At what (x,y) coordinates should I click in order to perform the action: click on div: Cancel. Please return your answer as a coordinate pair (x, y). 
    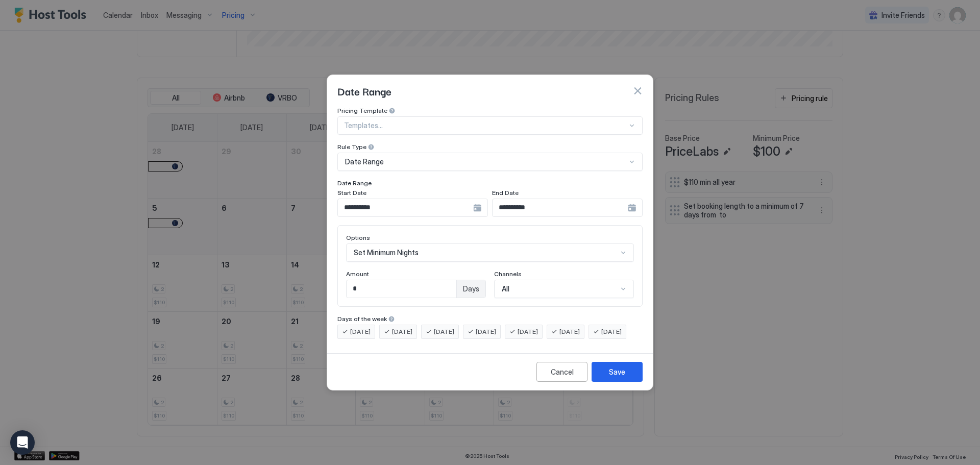
    Looking at the image, I should click on (562, 372).